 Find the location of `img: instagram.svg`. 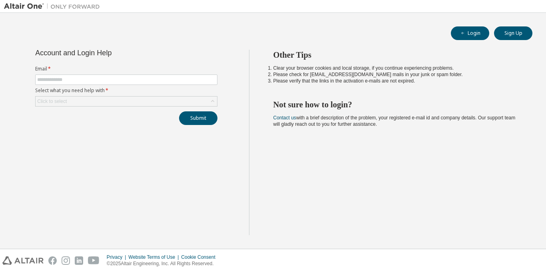

img: instagram.svg is located at coordinates (66, 260).